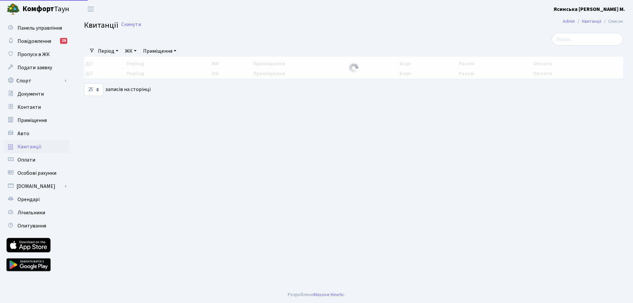  What do you see at coordinates (36, 54) in the screenshot?
I see `a: Пропуск в ЖК` at bounding box center [36, 54].